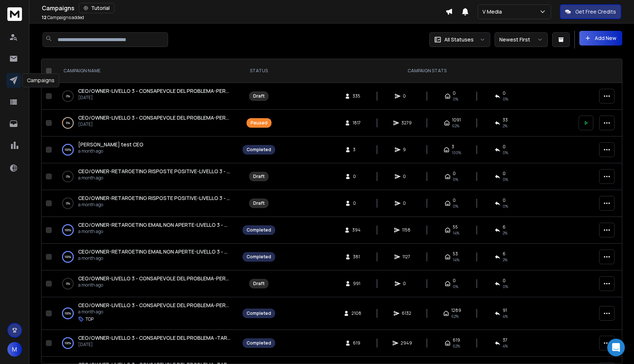 This screenshot has width=634, height=364. I want to click on span: 1289, so click(456, 310).